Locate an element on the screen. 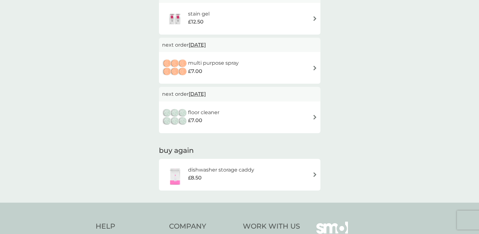 Image resolution: width=479 pixels, height=234 pixels. img: stain gel is located at coordinates (175, 19).